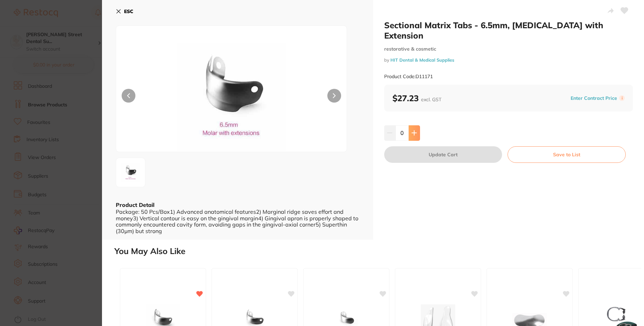 This screenshot has width=644, height=326. I want to click on small: by, so click(509, 60).